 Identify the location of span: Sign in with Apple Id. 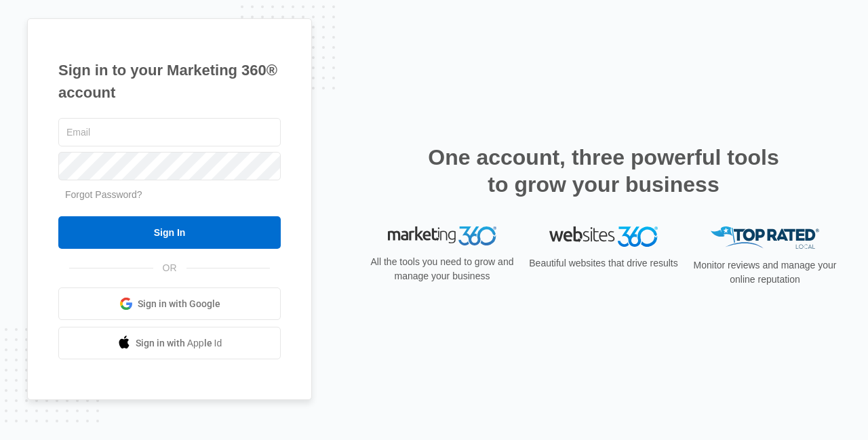
(179, 343).